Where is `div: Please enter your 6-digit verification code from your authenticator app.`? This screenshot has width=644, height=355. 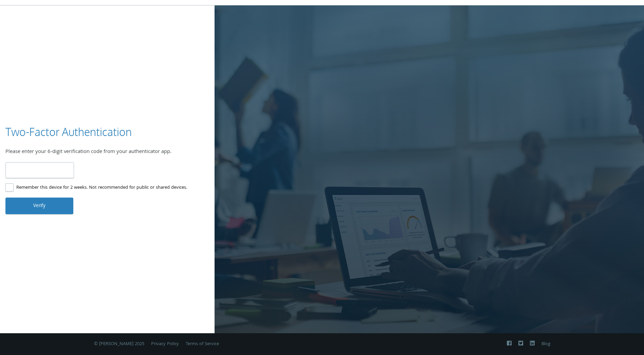
div: Please enter your 6-digit verification code from your authenticator app. is located at coordinates (107, 152).